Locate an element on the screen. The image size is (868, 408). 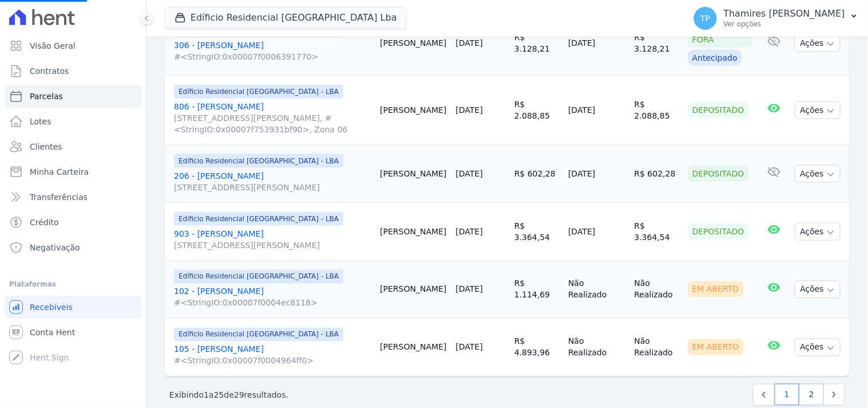
span: 25 is located at coordinates (219, 395).